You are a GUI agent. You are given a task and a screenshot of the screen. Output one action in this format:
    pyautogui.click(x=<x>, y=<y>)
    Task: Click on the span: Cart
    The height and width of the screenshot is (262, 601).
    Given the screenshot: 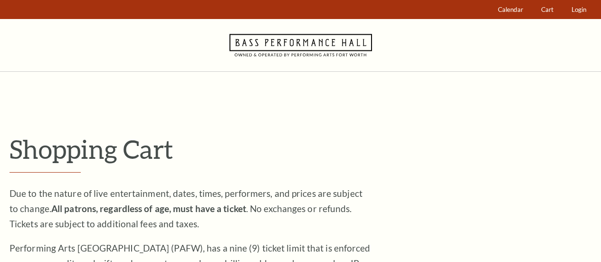 What is the action you would take?
    pyautogui.click(x=547, y=10)
    